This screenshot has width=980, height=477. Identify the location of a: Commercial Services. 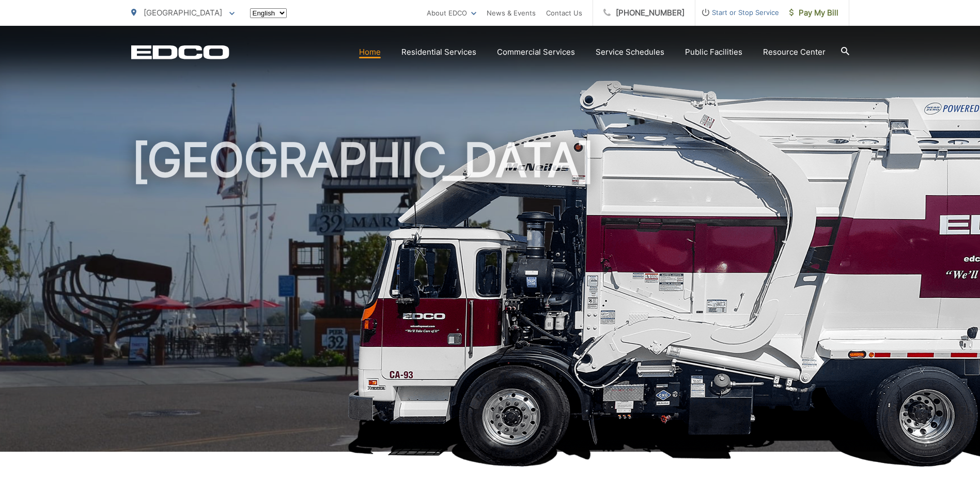
(536, 52).